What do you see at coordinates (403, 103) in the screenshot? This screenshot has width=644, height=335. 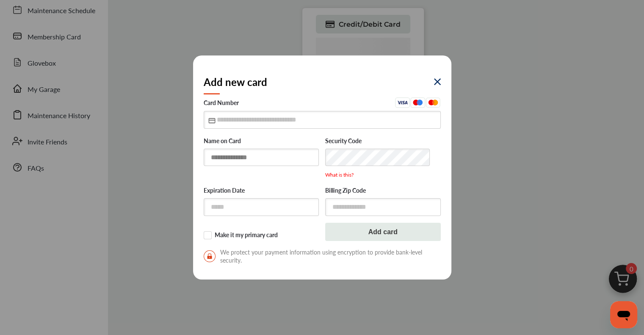 I see `img: Visa.45ceafba.svg` at bounding box center [403, 103].